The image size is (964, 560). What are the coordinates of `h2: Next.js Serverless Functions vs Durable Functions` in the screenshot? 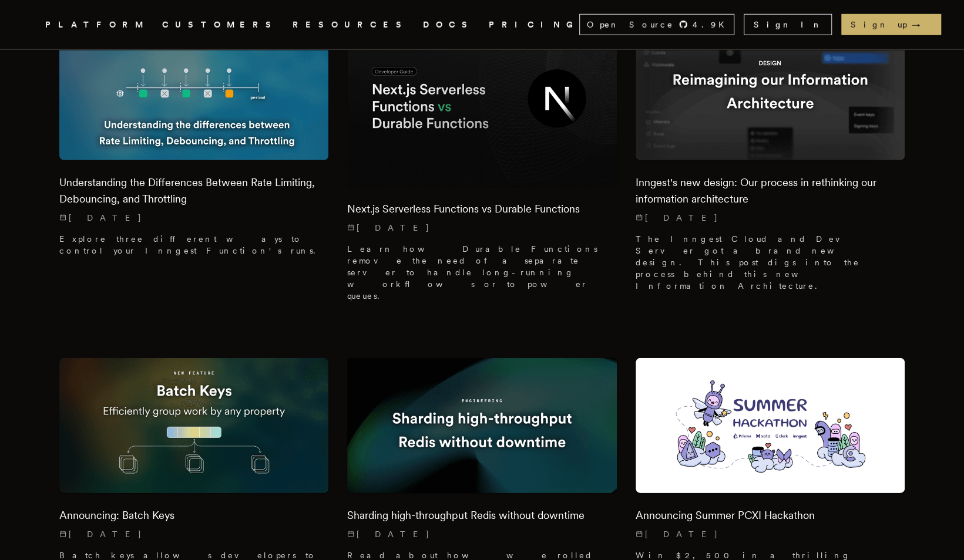 It's located at (482, 209).